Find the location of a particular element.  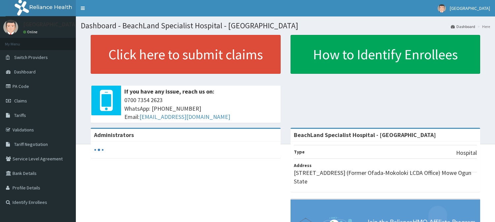

b: If you have any issue, reach us on: is located at coordinates (169, 91).